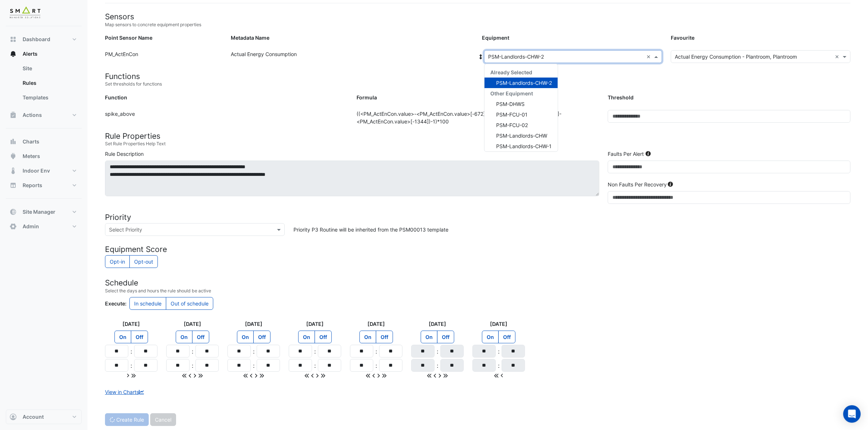  I want to click on a: Rules, so click(49, 83).